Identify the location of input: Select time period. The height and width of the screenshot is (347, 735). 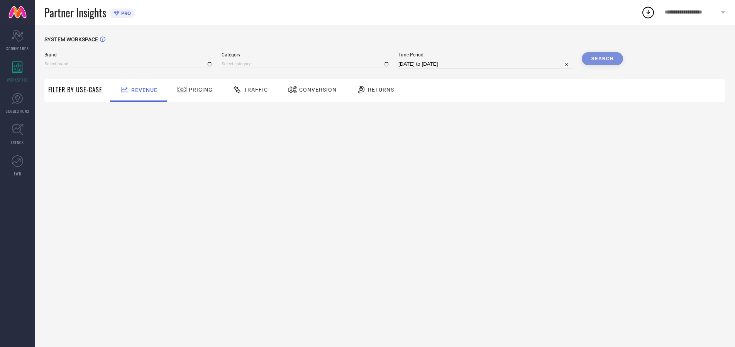
(485, 64).